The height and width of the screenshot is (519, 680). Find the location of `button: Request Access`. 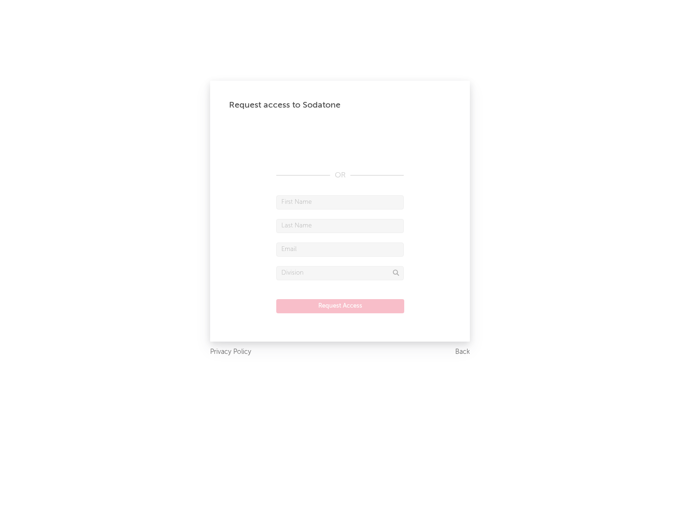

button: Request Access is located at coordinates (340, 306).